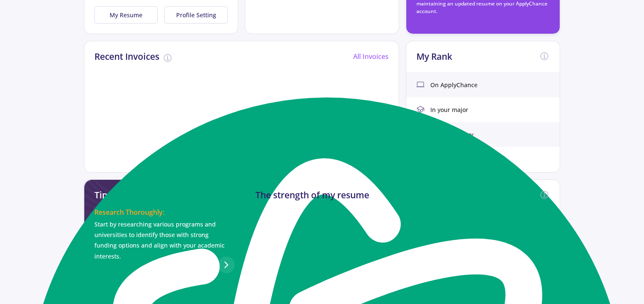 The height and width of the screenshot is (304, 644). I want to click on h2: My Rank, so click(434, 56).